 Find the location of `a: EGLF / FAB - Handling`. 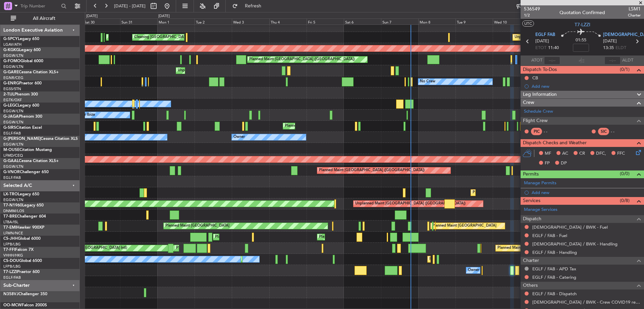

a: EGLF / FAB - Handling is located at coordinates (555, 252).